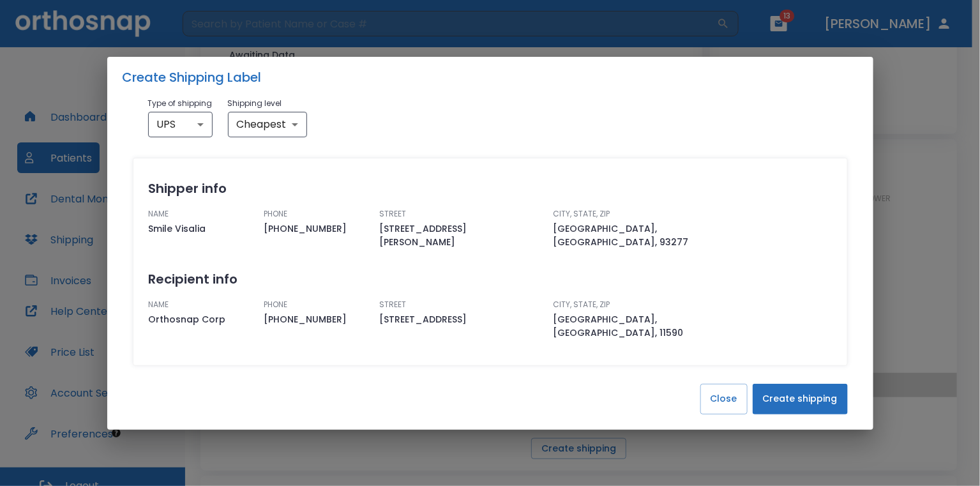  I want to click on button: Create shipping, so click(800, 399).